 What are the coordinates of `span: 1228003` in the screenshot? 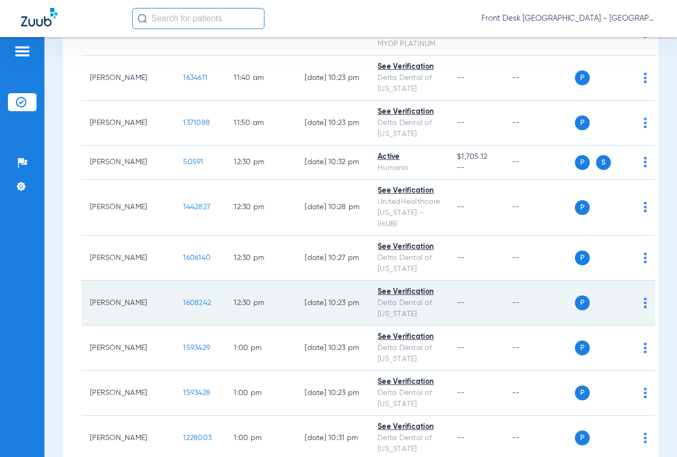 It's located at (197, 438).